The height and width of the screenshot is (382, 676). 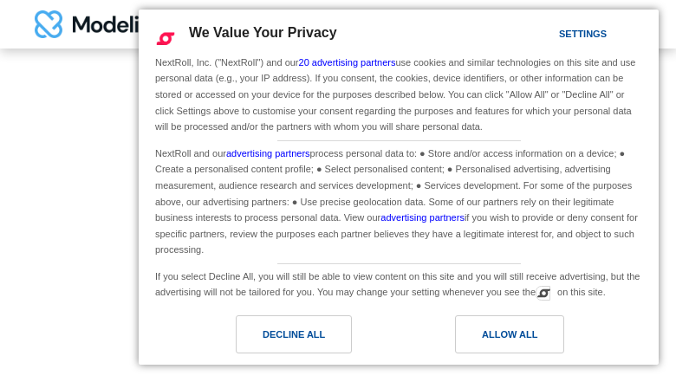 What do you see at coordinates (510, 335) in the screenshot?
I see `div: Allow All` at bounding box center [510, 335].